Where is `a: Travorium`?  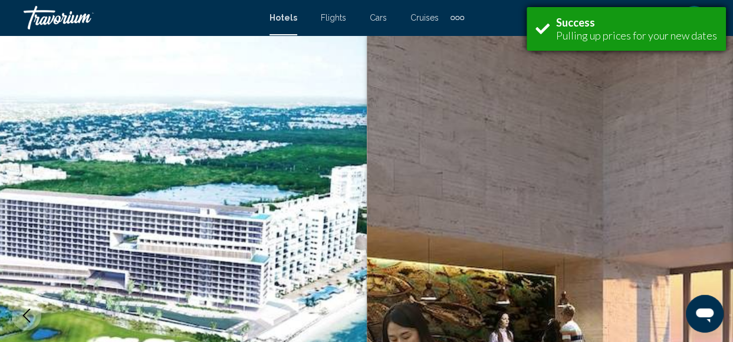
a: Travorium is located at coordinates (140, 18).